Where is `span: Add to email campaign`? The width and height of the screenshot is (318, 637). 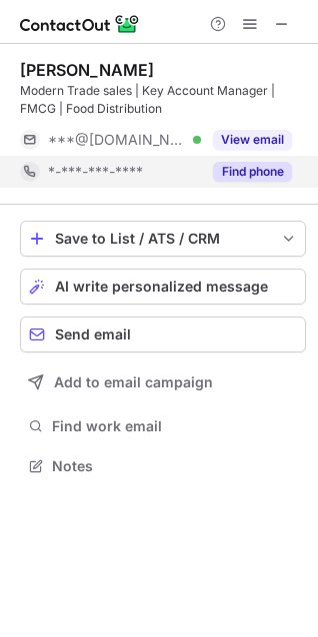
span: Add to email campaign is located at coordinates (133, 382).